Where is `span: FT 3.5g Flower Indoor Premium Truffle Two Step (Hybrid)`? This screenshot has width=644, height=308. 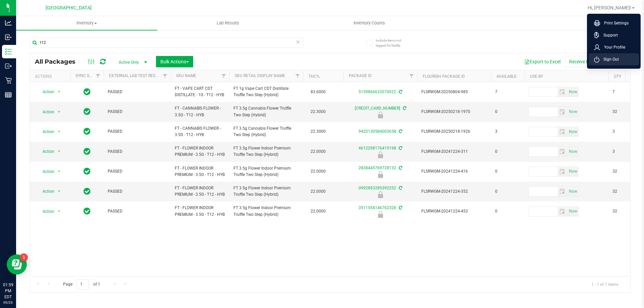
span: FT 3.5g Flower Indoor Premium Truffle Two Step (Hybrid) is located at coordinates (266, 172).